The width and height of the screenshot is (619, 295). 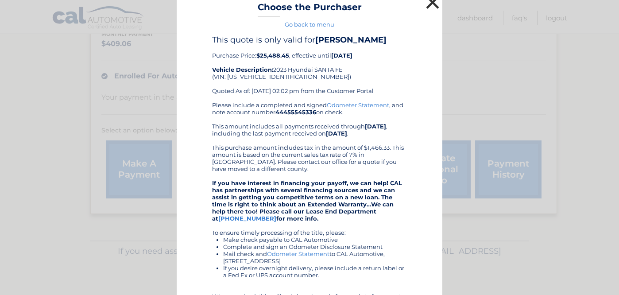 What do you see at coordinates (310, 9) in the screenshot?
I see `h3: Choose the Purchaser` at bounding box center [310, 9].